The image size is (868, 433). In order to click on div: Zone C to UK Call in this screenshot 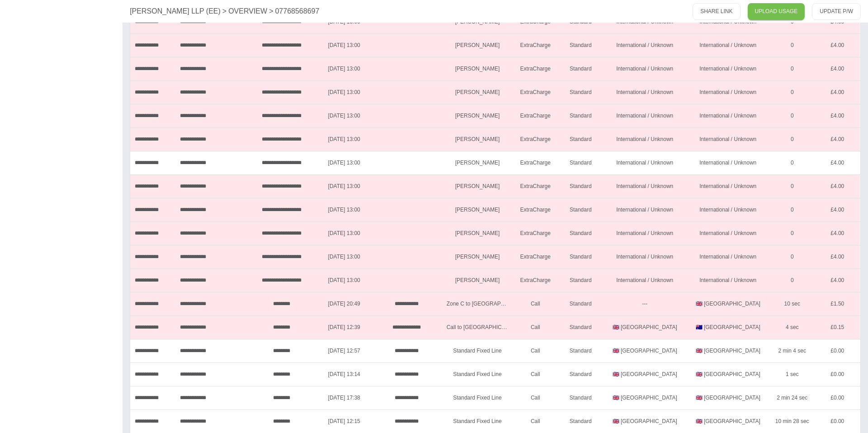, I will do `click(477, 304)`.